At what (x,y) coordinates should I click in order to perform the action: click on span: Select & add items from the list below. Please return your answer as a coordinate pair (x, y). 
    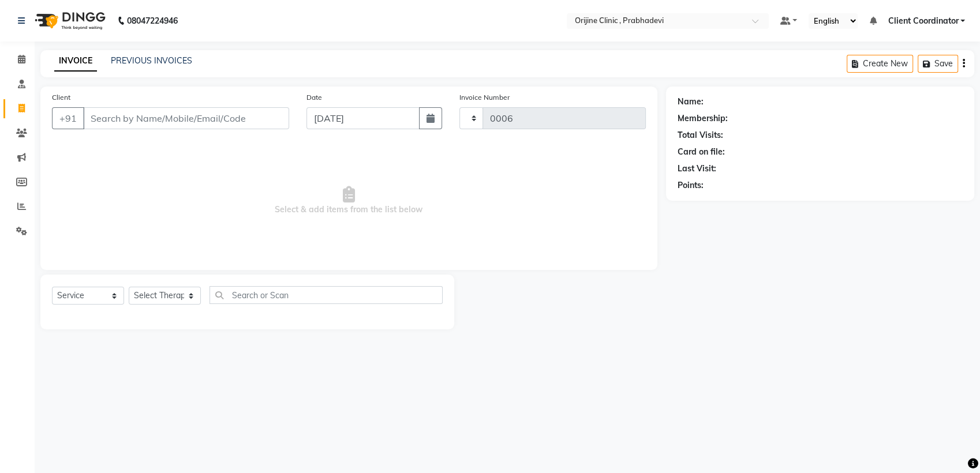
    Looking at the image, I should click on (349, 201).